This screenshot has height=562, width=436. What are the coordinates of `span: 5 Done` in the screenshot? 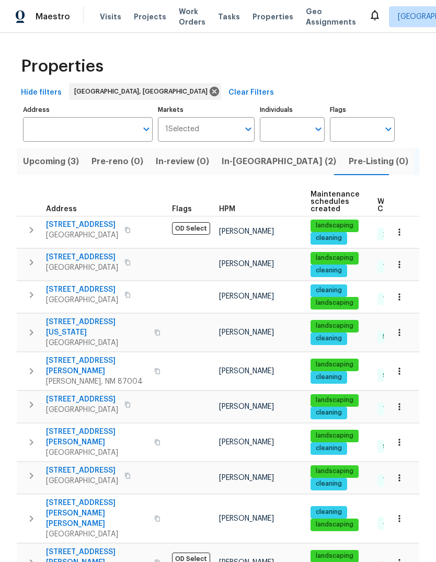 It's located at (393, 337).